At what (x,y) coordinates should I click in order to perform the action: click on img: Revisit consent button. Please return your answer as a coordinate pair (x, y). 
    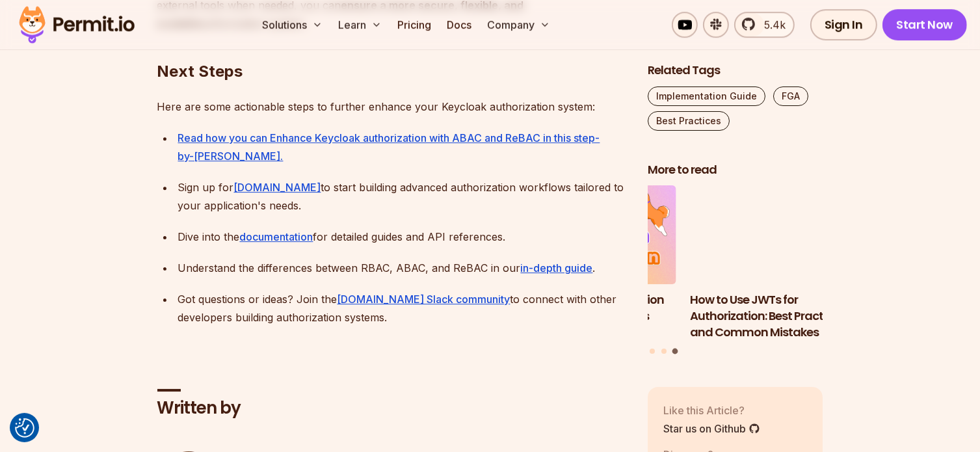
    Looking at the image, I should click on (25, 428).